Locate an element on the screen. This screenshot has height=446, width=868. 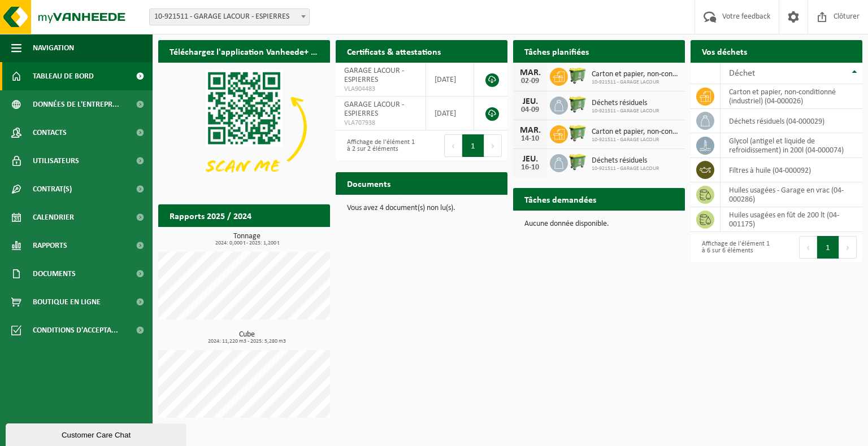
span: Déchet is located at coordinates (741, 74).